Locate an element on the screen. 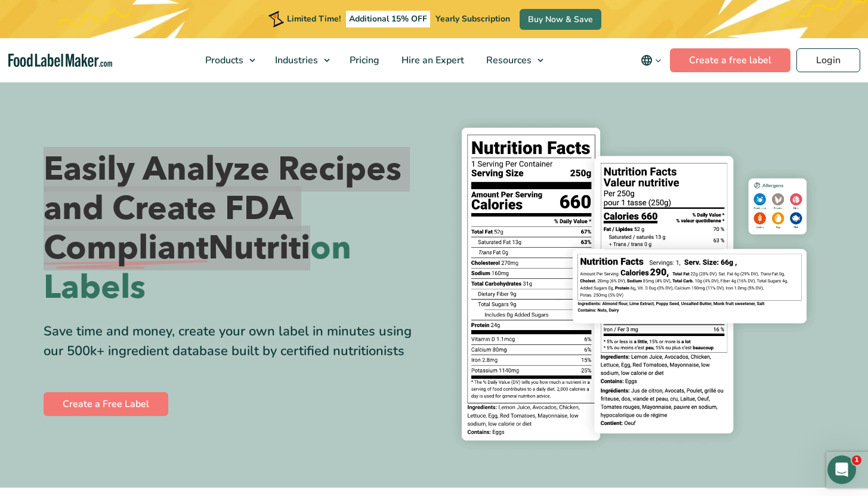 This screenshot has height=496, width=868. div: Save time and money, create your own label in minutes using our 500k+ ingredient database built b... is located at coordinates (234, 341).